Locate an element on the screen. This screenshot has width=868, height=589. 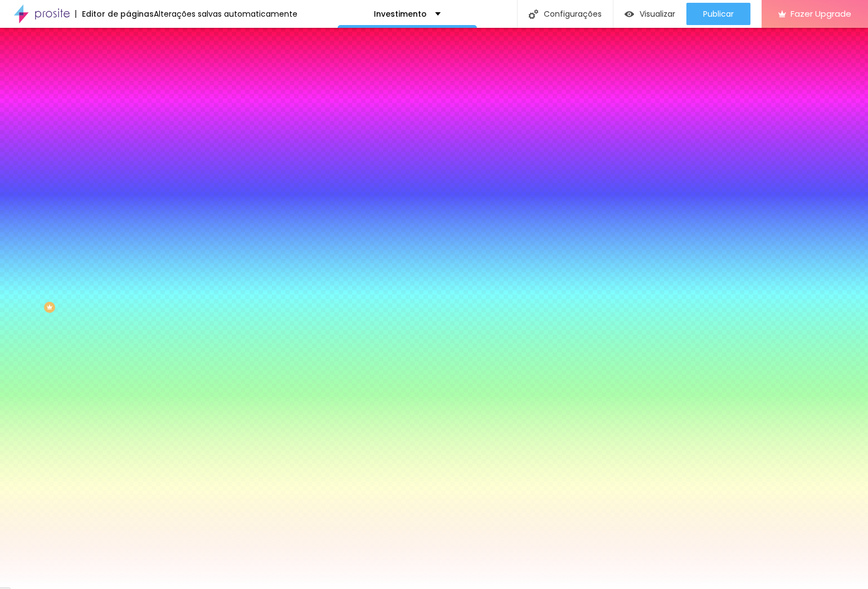
button: Visualizar is located at coordinates (650, 13).